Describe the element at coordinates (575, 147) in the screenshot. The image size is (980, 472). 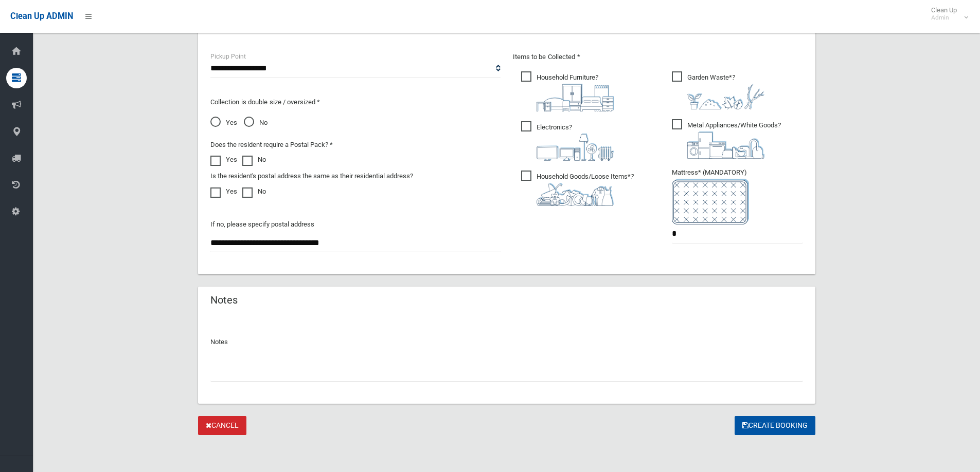
I see `img: 394712a680b73dbc3d2a6a3a7ffe5a07.png` at that location.